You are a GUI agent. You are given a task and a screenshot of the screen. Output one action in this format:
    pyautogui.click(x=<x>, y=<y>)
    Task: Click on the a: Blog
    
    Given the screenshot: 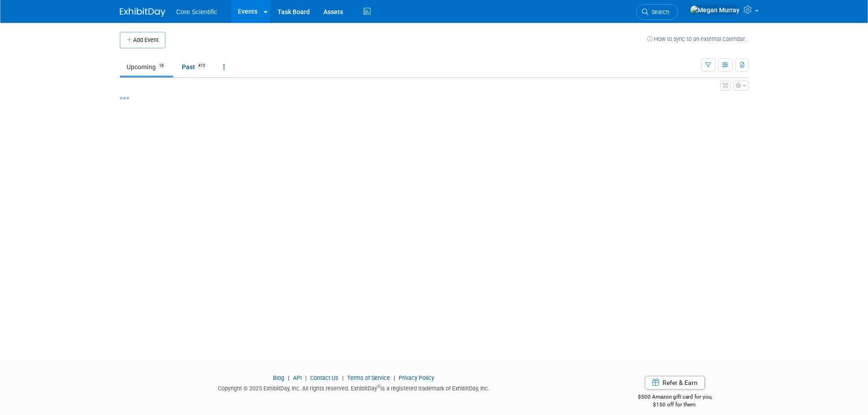 What is the action you would take?
    pyautogui.click(x=279, y=378)
    